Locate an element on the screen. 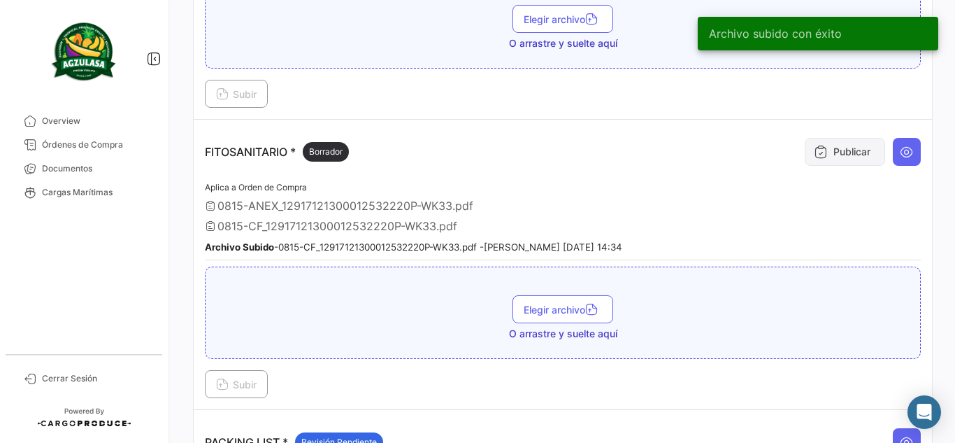  a: Overview is located at coordinates (84, 121).